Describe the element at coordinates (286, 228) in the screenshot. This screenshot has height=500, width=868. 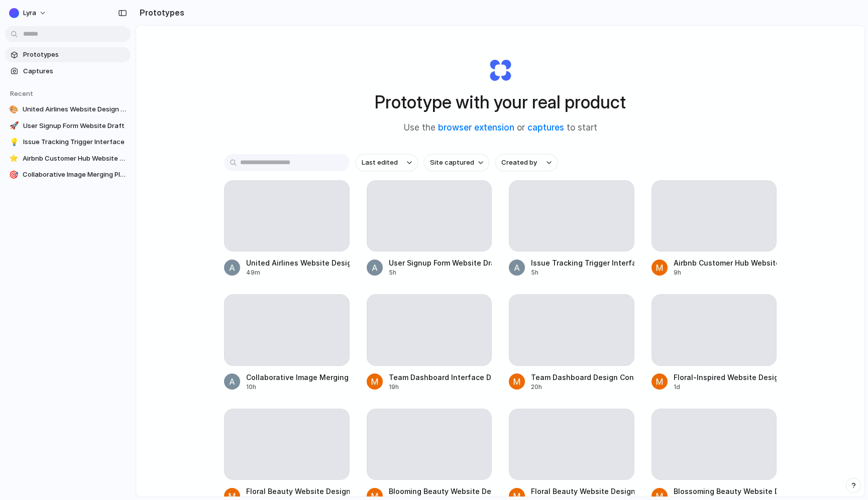
I see `a: United Airlines Website Design Concept49m` at that location.